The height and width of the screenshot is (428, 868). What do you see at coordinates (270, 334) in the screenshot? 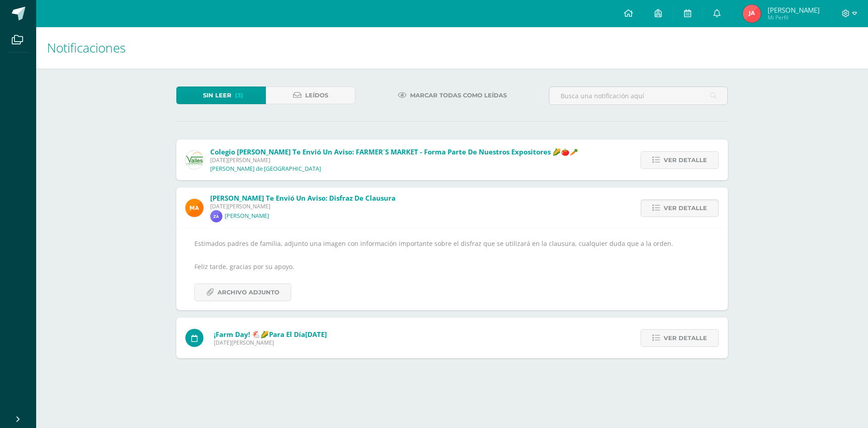
I see `span: para el día` at bounding box center [270, 334].